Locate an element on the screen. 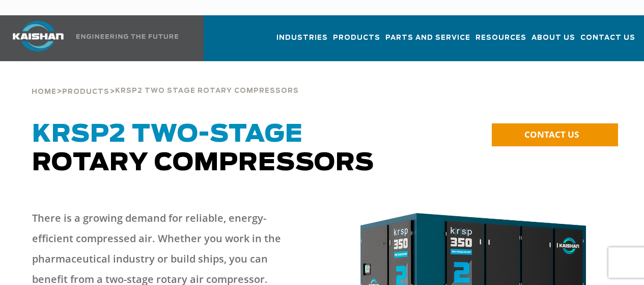  span: About Us is located at coordinates (553, 38).